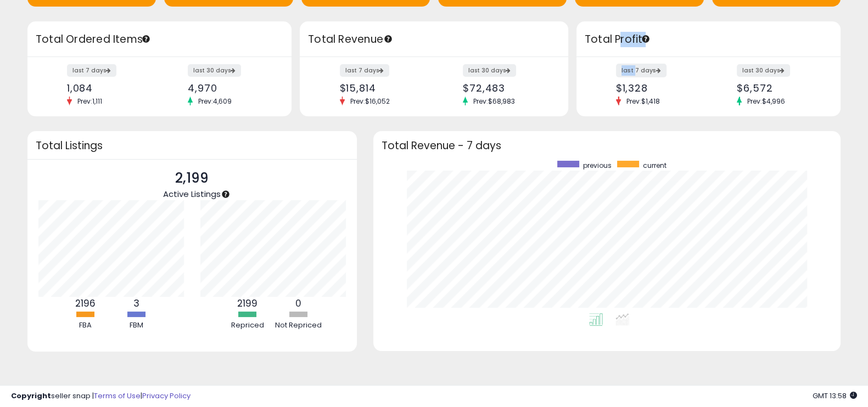 This screenshot has width=868, height=407. Describe the element at coordinates (766, 101) in the screenshot. I see `span: Prev: $4,996` at that location.